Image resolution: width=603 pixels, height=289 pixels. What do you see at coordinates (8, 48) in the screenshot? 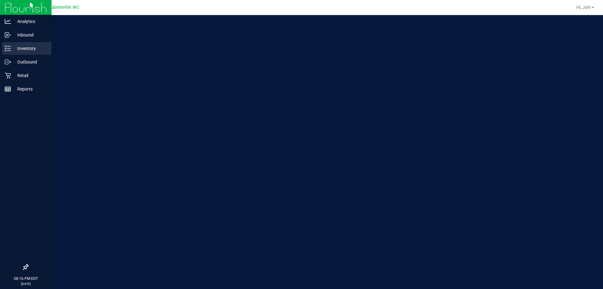
I see `inline-svg: Inventory` at bounding box center [8, 48].